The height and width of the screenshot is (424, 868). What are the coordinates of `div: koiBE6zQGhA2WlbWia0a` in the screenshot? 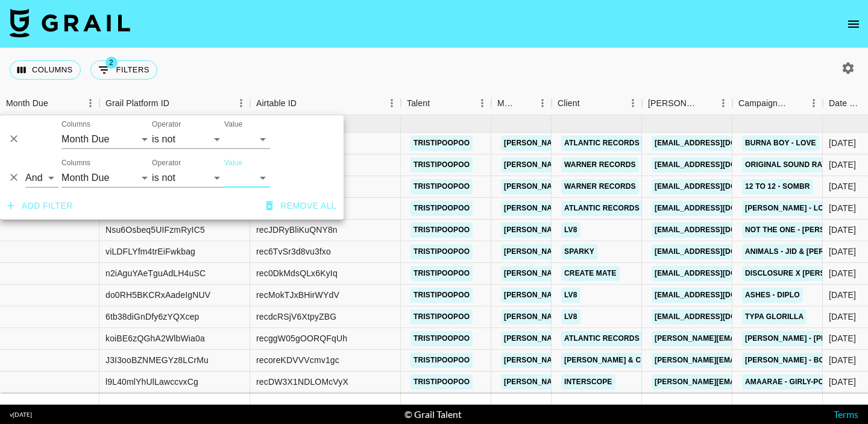 It's located at (155, 338).